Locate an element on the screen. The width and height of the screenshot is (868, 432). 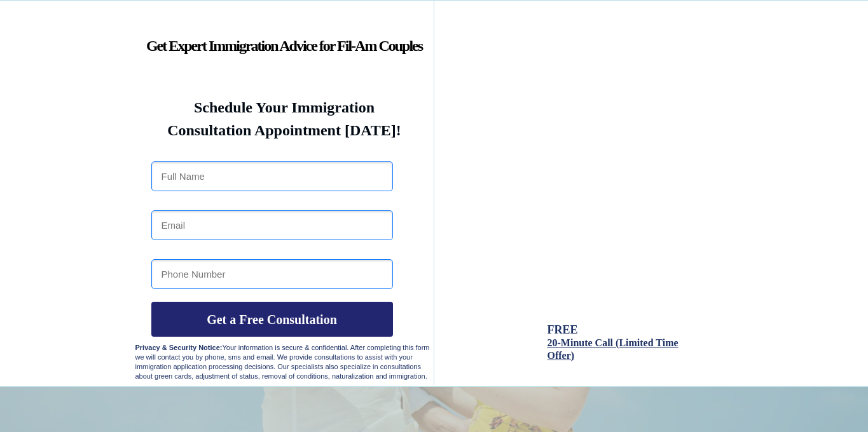
input: Full Name is located at coordinates (272, 176).